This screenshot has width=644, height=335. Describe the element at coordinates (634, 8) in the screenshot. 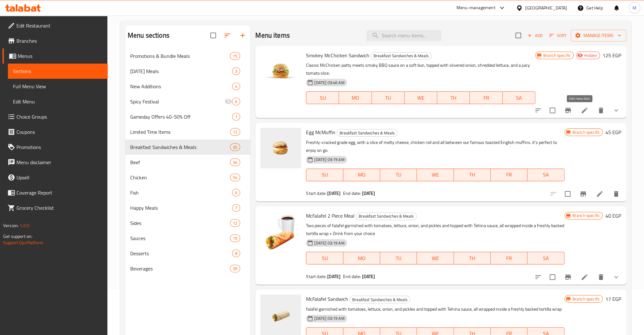

I see `span: M` at that location.